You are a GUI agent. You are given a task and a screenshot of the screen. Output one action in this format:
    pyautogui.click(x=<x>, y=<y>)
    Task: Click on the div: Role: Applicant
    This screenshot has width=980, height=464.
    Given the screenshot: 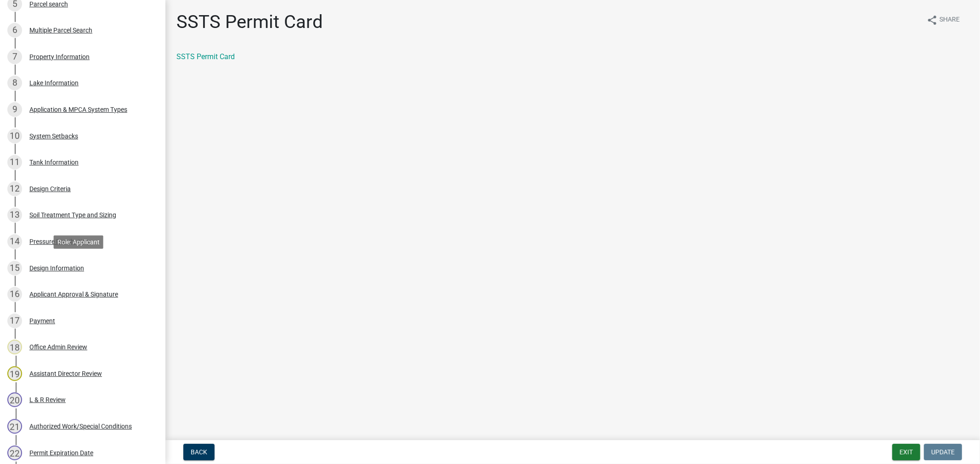 What is the action you would take?
    pyautogui.click(x=79, y=242)
    